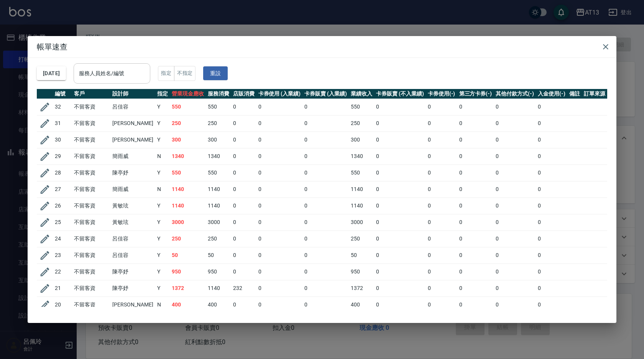  I want to click on td: 22, so click(62, 272).